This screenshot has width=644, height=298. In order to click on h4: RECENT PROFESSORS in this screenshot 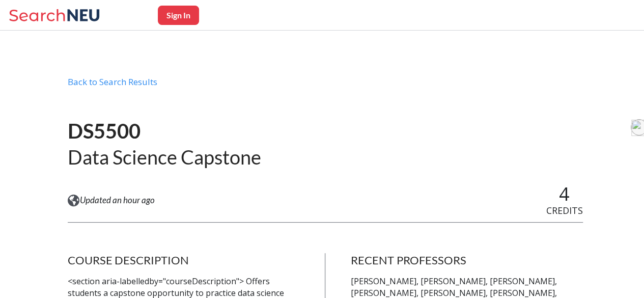, I will do `click(466, 260)`.